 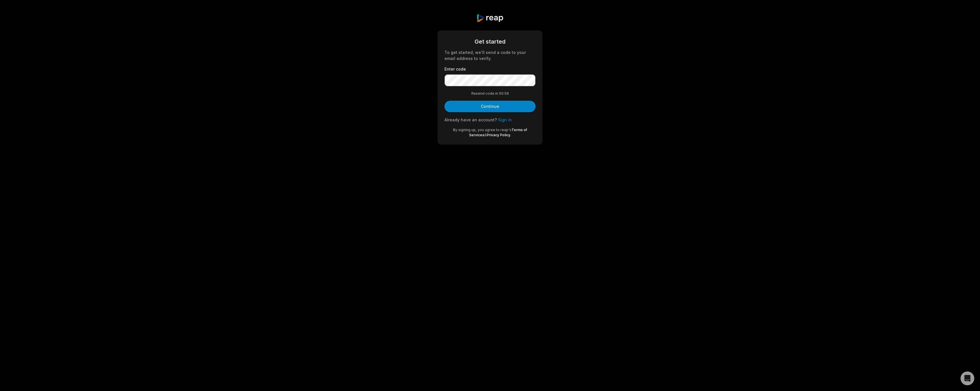 What do you see at coordinates (490, 106) in the screenshot?
I see `button: Continue` at bounding box center [490, 106].